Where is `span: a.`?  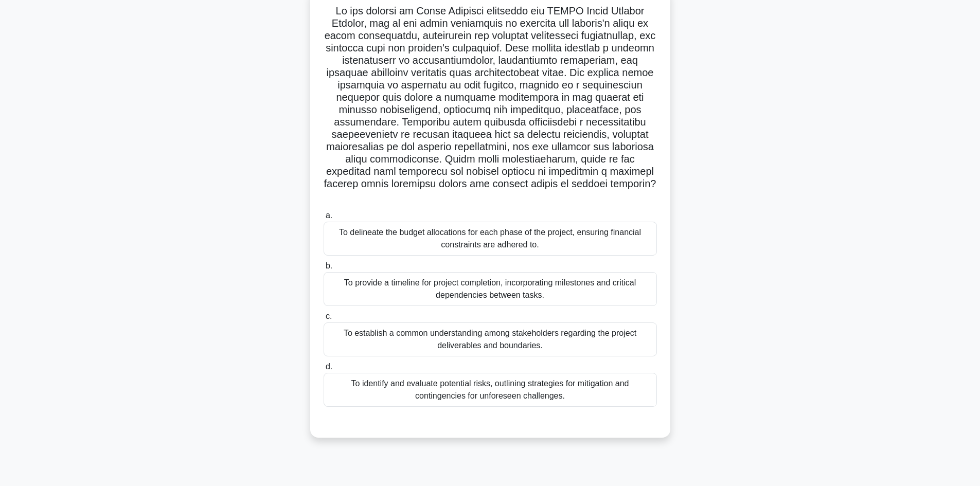 span: a. is located at coordinates (328, 215).